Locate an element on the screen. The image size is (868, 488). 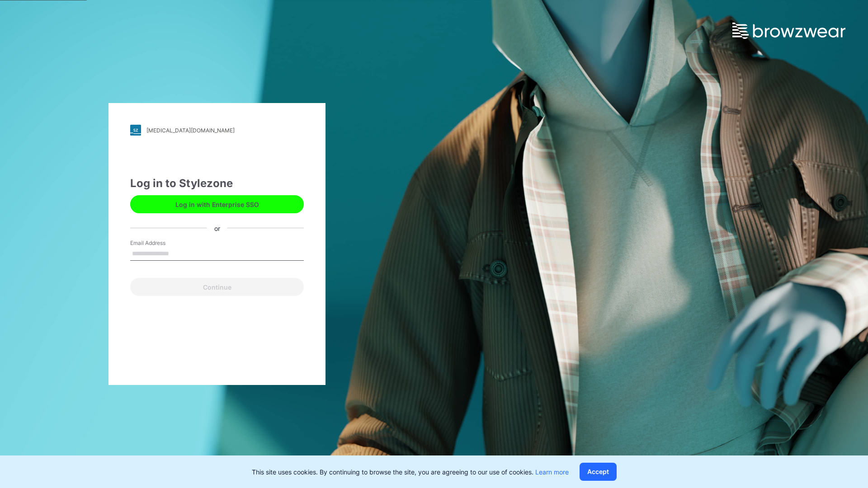
img: browzwear-logo.e42bd6dac1945053ebaf764b6aa21510.svg is located at coordinates (789, 31).